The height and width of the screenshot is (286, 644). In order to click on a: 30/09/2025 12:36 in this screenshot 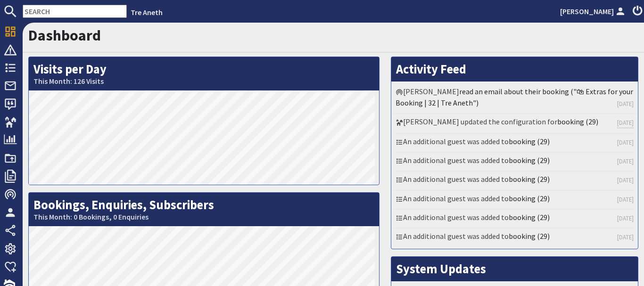, I will do `click(625, 161)`.